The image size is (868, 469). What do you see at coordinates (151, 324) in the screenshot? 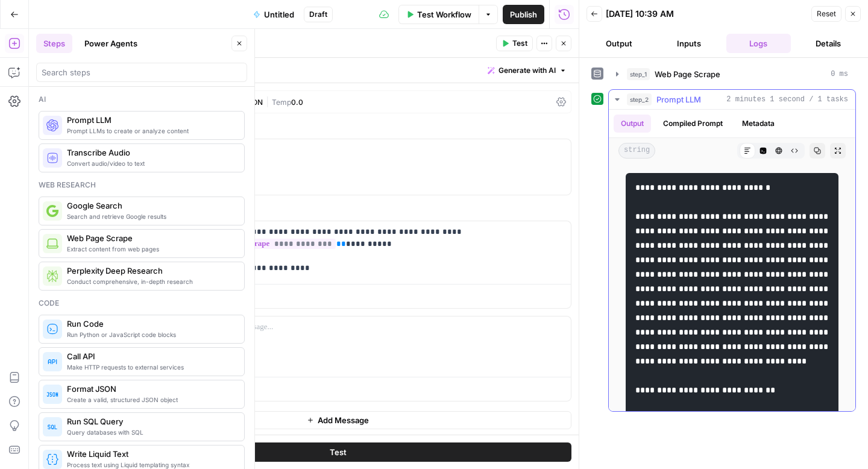
I see `span: Run Code` at bounding box center [151, 324].